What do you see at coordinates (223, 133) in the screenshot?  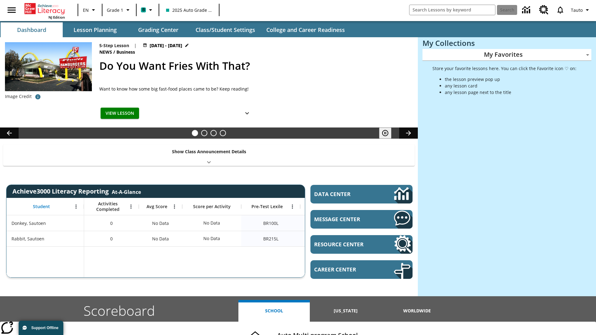 I see `button: Slide 4 Career Lesson` at bounding box center [223, 133].